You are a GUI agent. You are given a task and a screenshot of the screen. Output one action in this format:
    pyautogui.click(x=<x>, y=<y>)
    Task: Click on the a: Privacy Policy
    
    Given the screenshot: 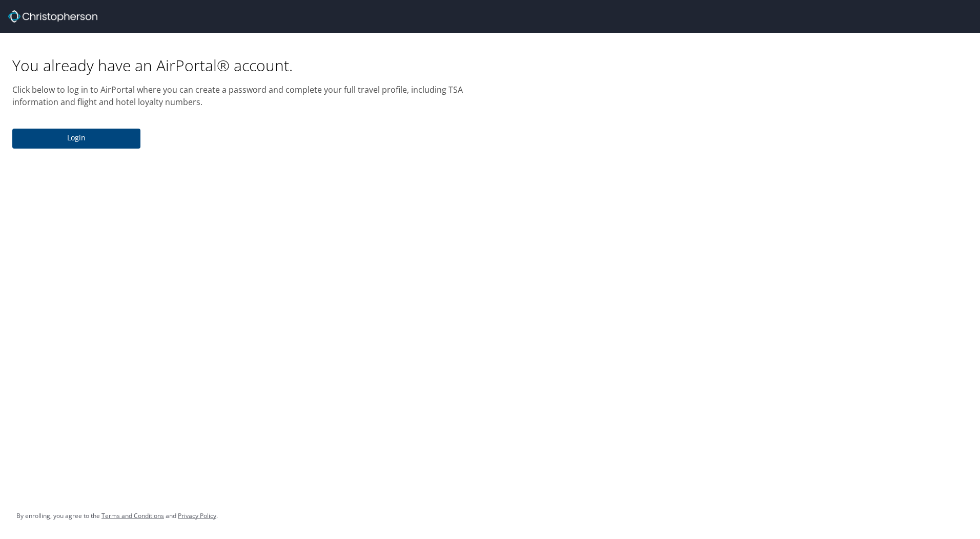 What is the action you would take?
    pyautogui.click(x=197, y=515)
    